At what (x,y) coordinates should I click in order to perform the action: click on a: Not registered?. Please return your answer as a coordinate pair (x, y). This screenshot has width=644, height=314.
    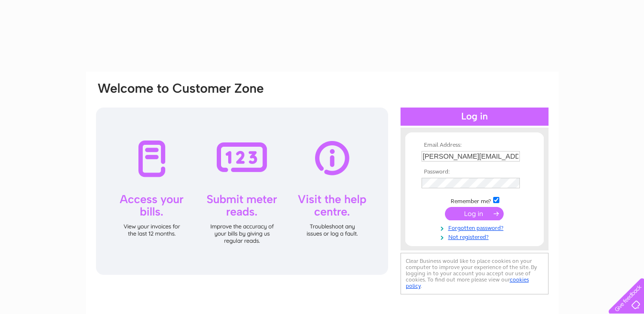
    Looking at the image, I should click on (476, 236).